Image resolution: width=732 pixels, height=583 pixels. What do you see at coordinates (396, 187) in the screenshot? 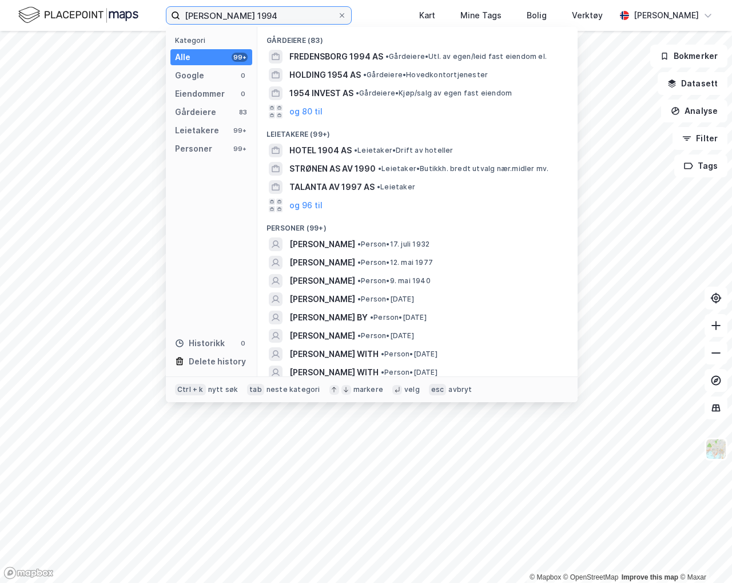
I see `span: Leietaker` at bounding box center [396, 187].